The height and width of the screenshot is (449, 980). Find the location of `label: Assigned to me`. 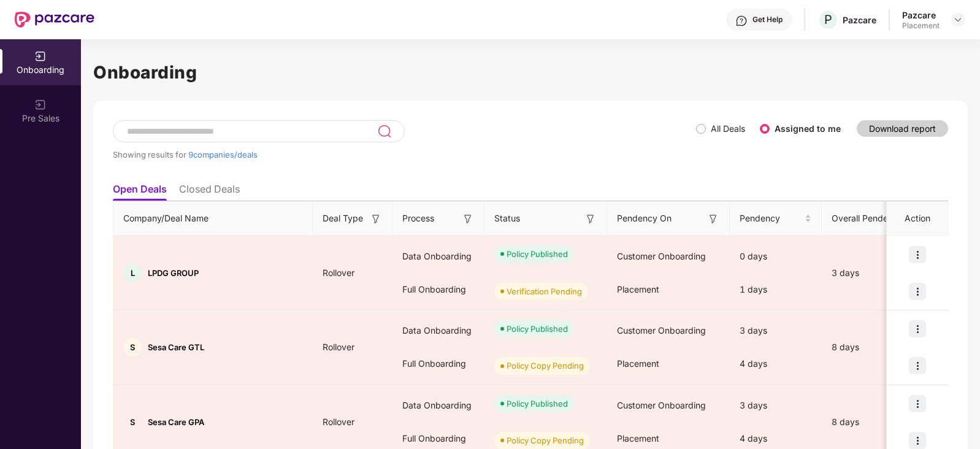

label: Assigned to me is located at coordinates (808, 129).